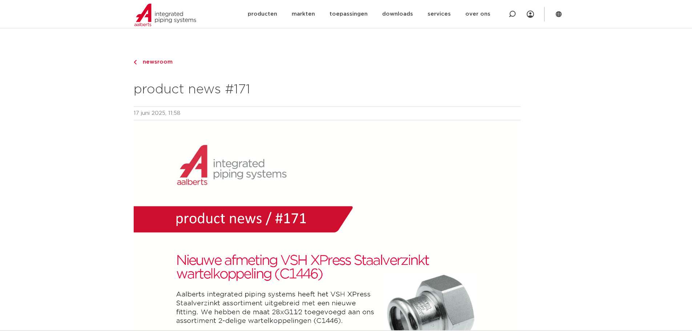 This screenshot has height=331, width=692. What do you see at coordinates (135, 62) in the screenshot?
I see `img: chevron-right.svg` at bounding box center [135, 62].